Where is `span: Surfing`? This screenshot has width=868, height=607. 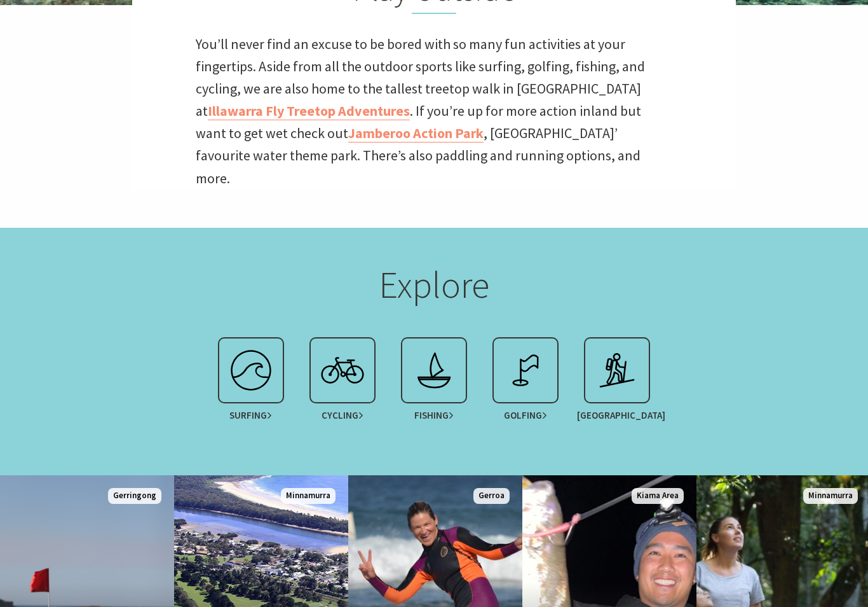 span: Surfing is located at coordinates (250, 415).